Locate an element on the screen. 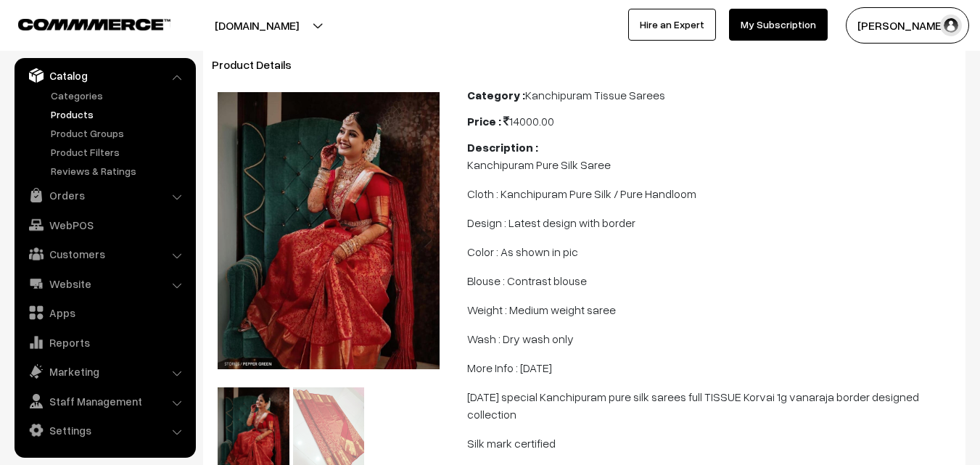  a: Staff Management is located at coordinates (104, 401).